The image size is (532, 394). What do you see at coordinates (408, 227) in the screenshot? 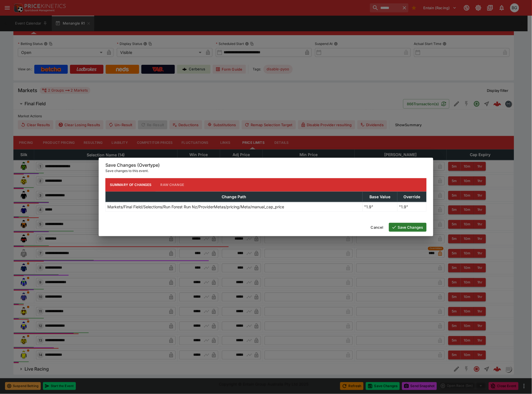
I see `button: Save Changes` at bounding box center [408, 227].